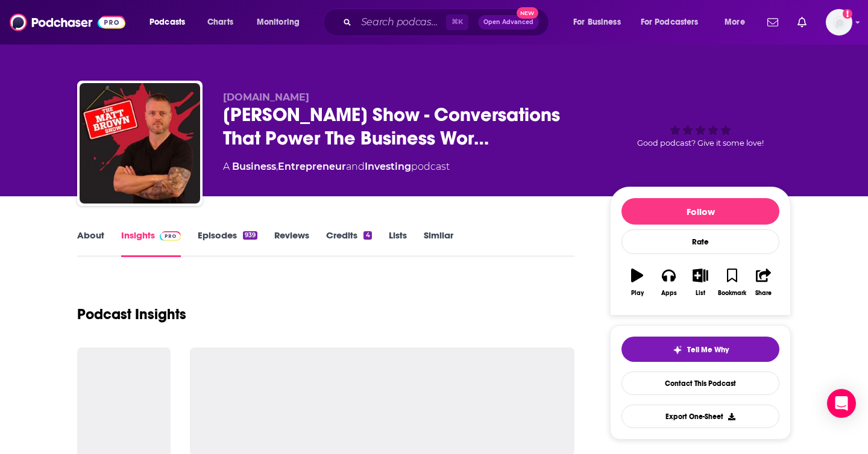 Image resolution: width=868 pixels, height=454 pixels. Describe the element at coordinates (447, 22) in the screenshot. I see `div: Search podcasts, credits, & more...` at that location.